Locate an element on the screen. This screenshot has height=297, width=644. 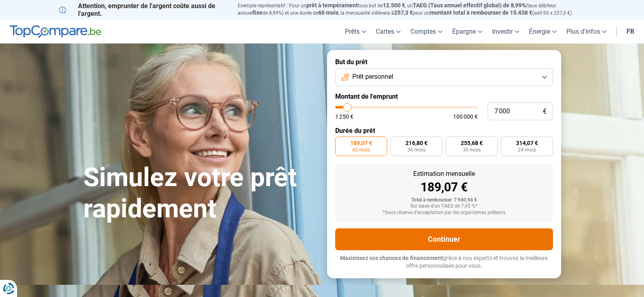
span: 30 mois is located at coordinates (472, 150).